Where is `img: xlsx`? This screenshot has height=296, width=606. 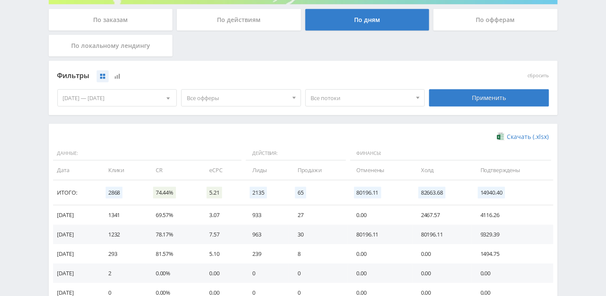
img: xlsx is located at coordinates (500, 136).